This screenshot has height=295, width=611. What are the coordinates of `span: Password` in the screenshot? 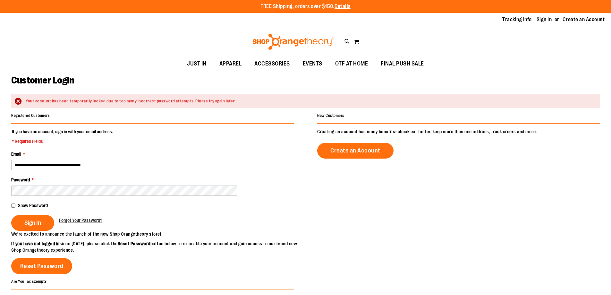 It's located at (21, 180).